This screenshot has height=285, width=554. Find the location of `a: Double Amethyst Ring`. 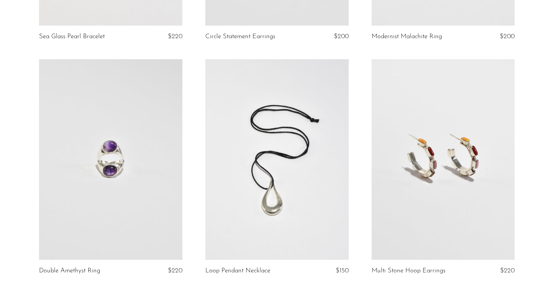

a: Double Amethyst Ring is located at coordinates (70, 271).